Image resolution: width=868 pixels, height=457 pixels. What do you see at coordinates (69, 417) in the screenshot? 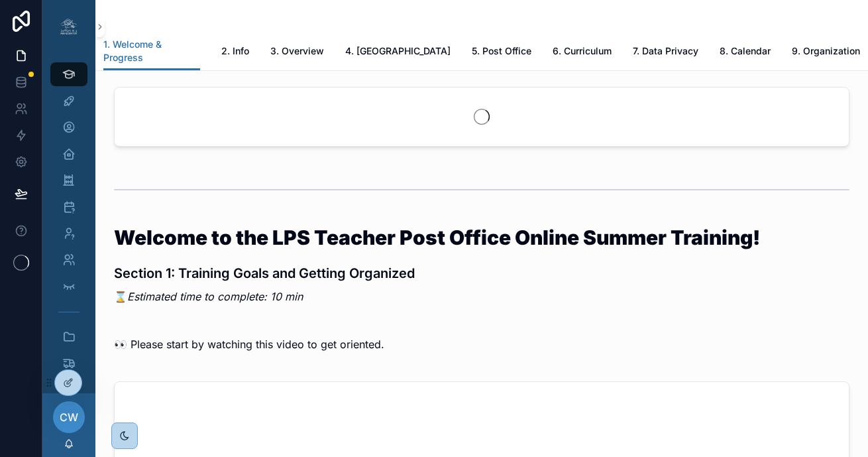
I see `span: CW` at bounding box center [69, 417].